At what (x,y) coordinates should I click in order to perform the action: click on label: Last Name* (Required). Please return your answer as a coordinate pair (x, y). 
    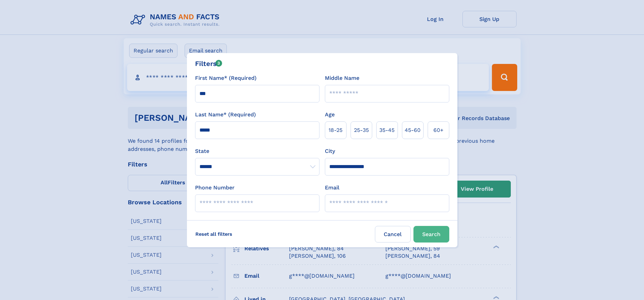
    Looking at the image, I should click on (226, 115).